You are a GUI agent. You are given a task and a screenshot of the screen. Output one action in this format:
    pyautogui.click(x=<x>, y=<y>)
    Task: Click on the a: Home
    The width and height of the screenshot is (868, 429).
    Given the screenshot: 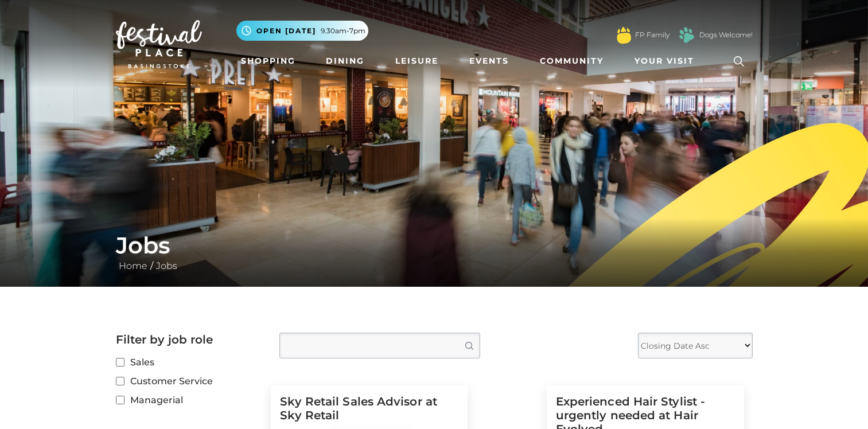 What is the action you would take?
    pyautogui.click(x=133, y=266)
    